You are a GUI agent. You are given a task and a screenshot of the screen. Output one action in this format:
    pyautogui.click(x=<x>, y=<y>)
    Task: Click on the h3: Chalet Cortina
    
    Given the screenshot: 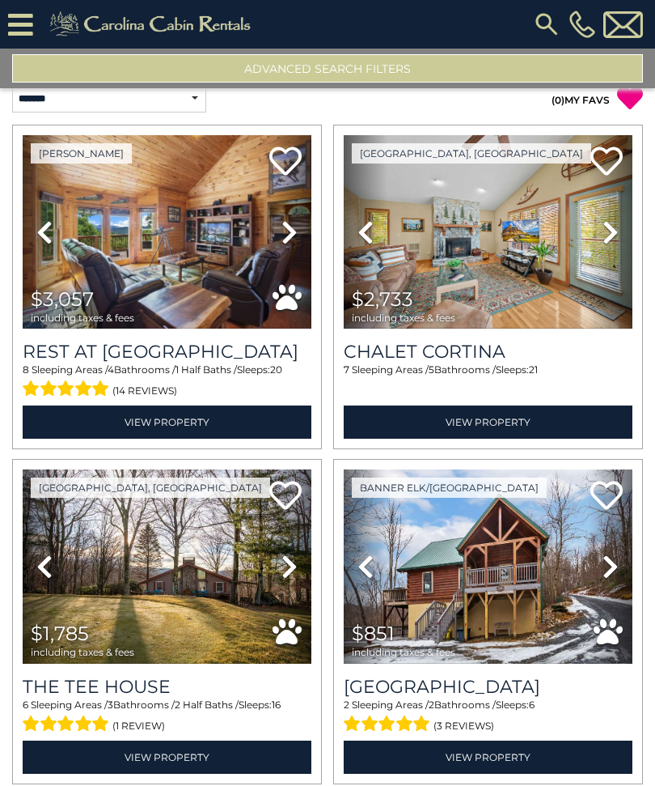 What is the action you would take?
    pyautogui.click(x=488, y=351)
    